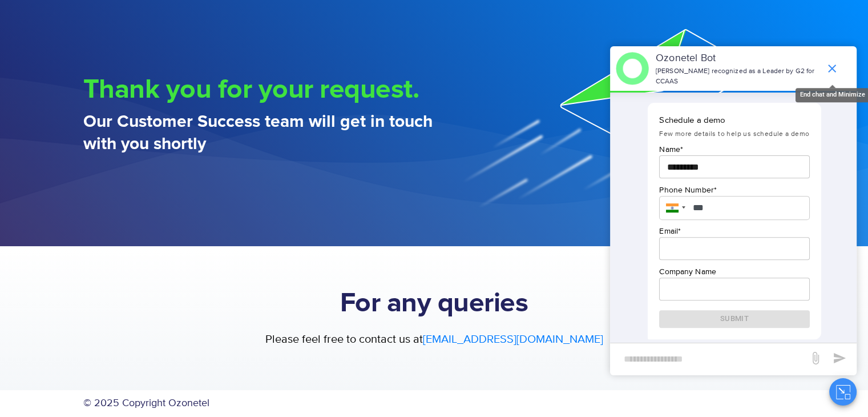 The image size is (868, 417). Describe the element at coordinates (734, 231) in the screenshot. I see `p: Email *` at that location.